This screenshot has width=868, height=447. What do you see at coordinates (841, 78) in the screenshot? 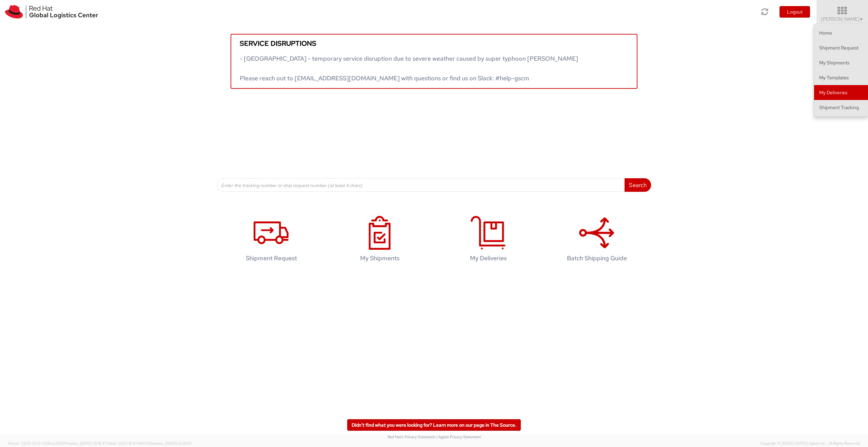
I see `a: My Templates` at bounding box center [841, 78].